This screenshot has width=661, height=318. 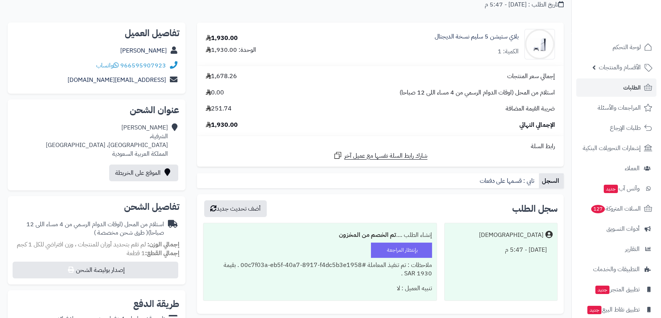 What do you see at coordinates (96, 33) in the screenshot?
I see `h2: تفاصيل العميل` at bounding box center [96, 33].